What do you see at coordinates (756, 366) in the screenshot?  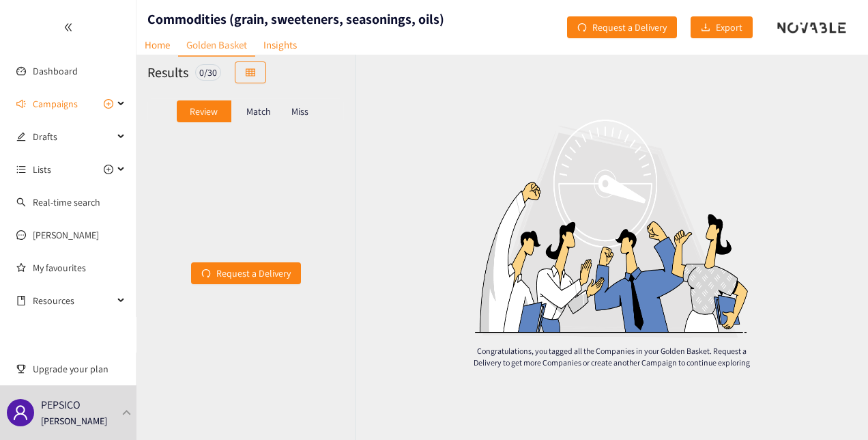 I see `div: Chat Widget` at bounding box center [756, 366].